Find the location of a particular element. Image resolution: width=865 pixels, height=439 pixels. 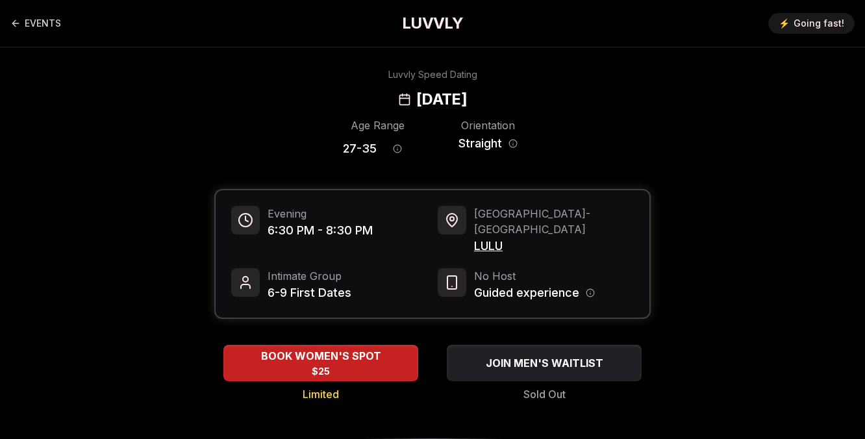

button: Age range information is located at coordinates (398, 149).